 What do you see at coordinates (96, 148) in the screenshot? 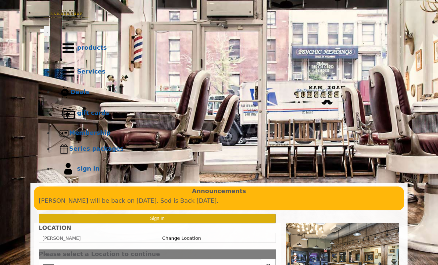
I see `b: Series packages` at bounding box center [96, 148].